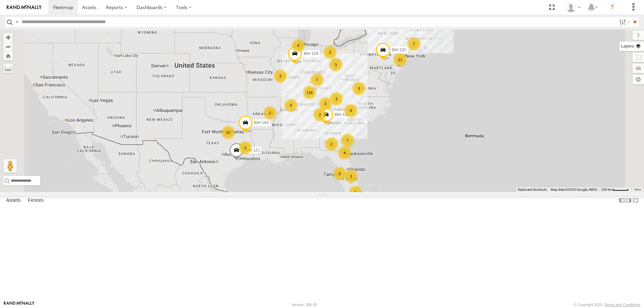  Describe the element at coordinates (36, 200) in the screenshot. I see `label: Fences` at that location.